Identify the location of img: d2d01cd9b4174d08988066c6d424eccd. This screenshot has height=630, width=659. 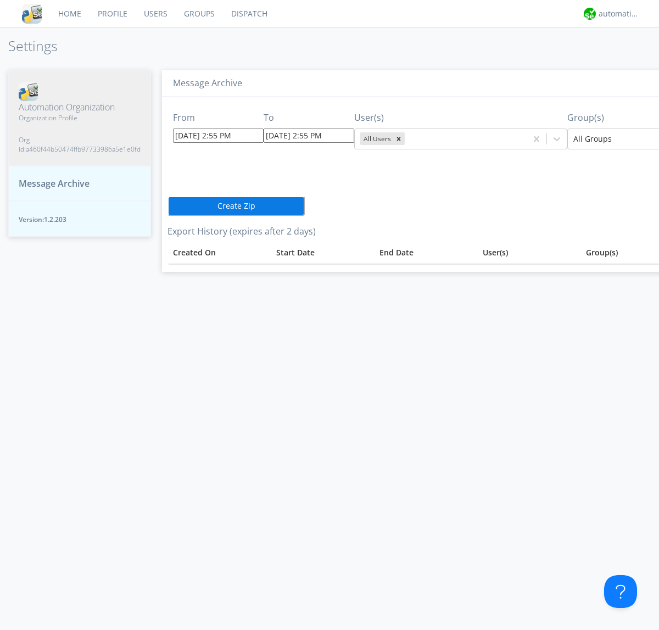
(590, 14).